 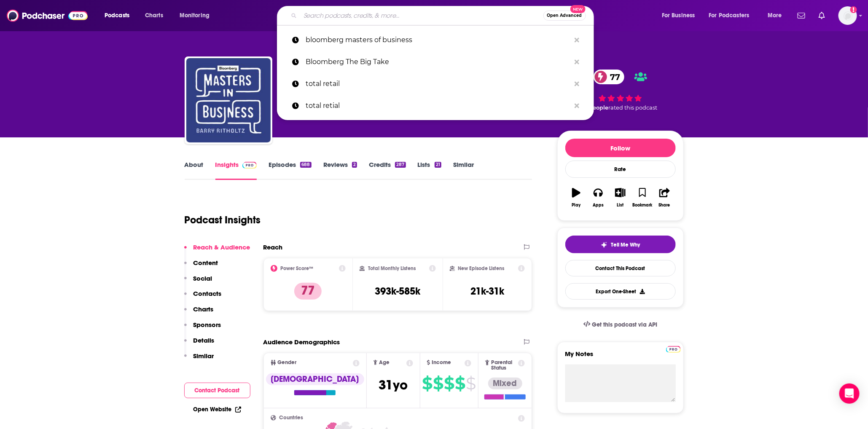 What do you see at coordinates (236, 170) in the screenshot?
I see `a: InsightsPodchaser Pro` at bounding box center [236, 170].